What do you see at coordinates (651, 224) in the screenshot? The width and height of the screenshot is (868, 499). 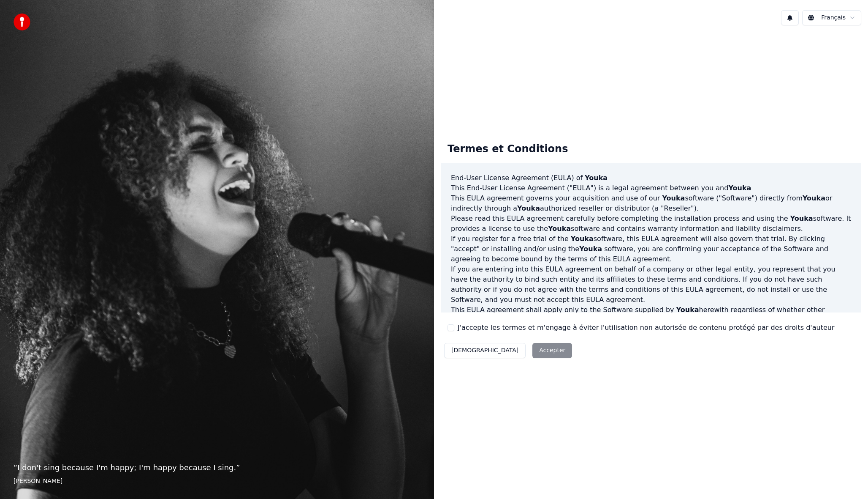 I see `p: Please read this EULA agreement carefully before completing the installation process and using th...` at bounding box center [651, 224].